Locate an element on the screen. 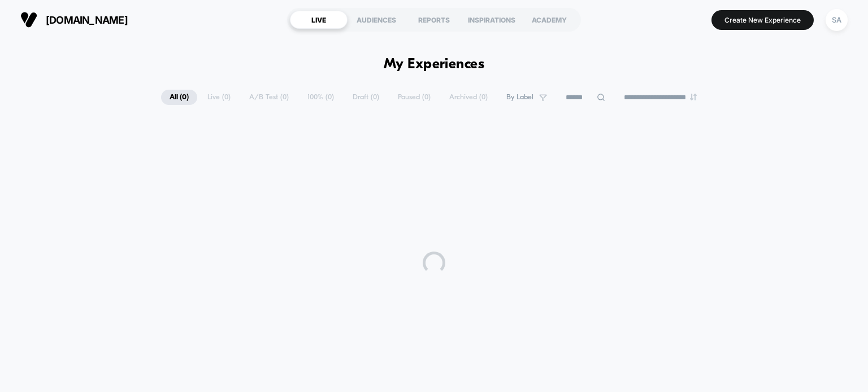  span: All ( 0 ) is located at coordinates (179, 97).